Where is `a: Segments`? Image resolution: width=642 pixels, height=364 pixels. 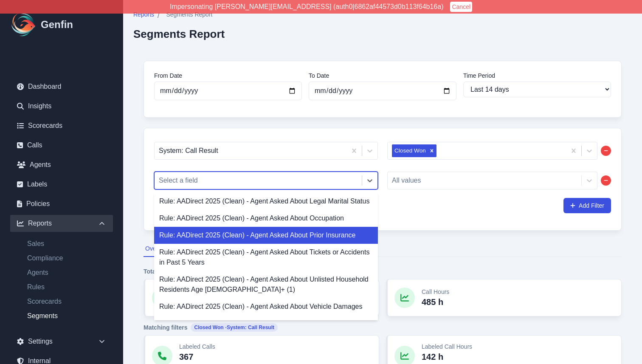
a: Segments is located at coordinates (67, 316).